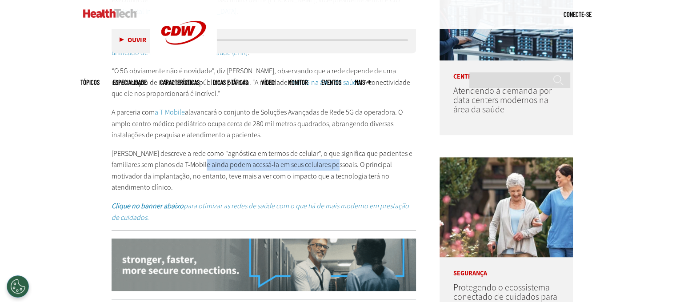 This screenshot has width=676, height=302. What do you see at coordinates (18, 287) in the screenshot?
I see `div: Configurações de cookies` at bounding box center [18, 287].